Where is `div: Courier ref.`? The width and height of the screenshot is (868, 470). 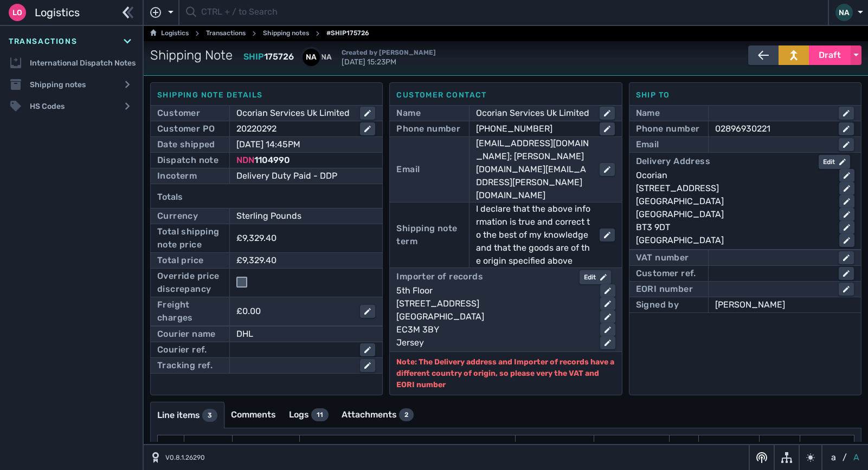 div: Courier ref. is located at coordinates (182, 350).